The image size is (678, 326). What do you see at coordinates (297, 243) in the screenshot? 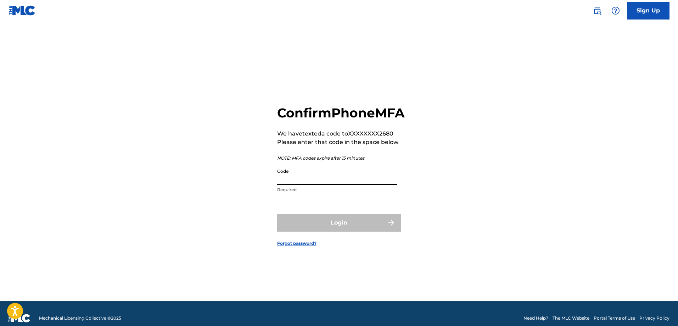
I see `a: Forgot password?` at bounding box center [297, 243].